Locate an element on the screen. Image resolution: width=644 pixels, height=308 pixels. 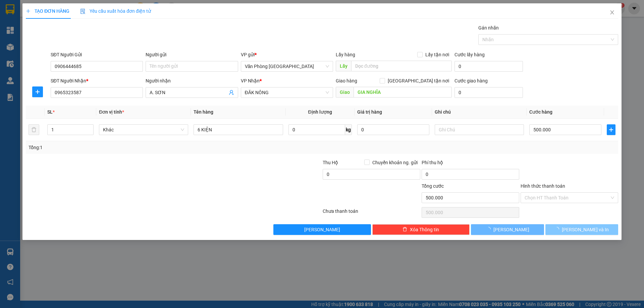
span: Giao hàng is located at coordinates (346, 81).